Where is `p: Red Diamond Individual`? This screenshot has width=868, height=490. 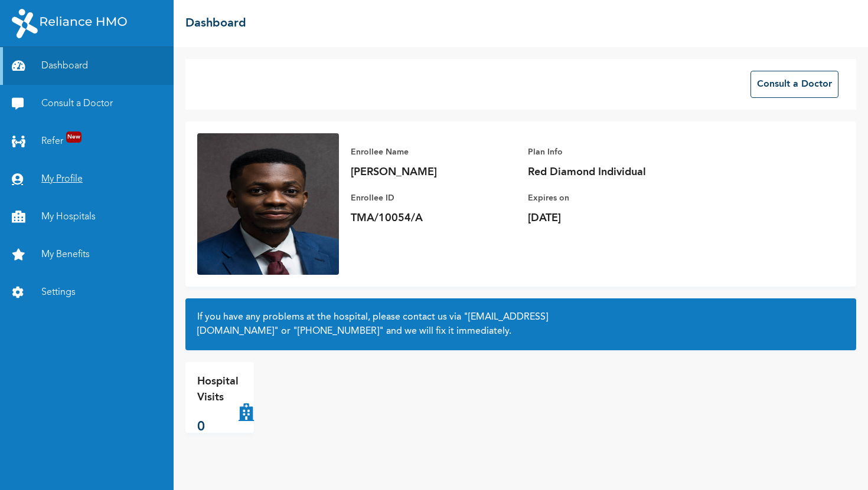 p: Red Diamond Individual is located at coordinates (611, 172).